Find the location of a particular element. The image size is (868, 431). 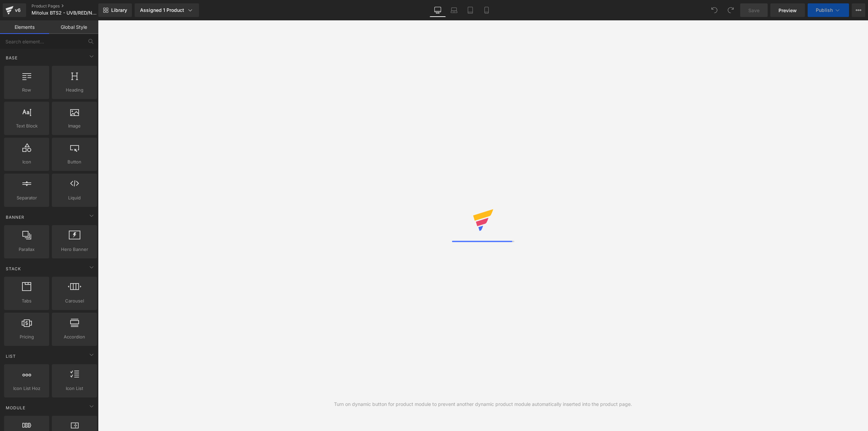

span: Carousel is located at coordinates (74, 300).